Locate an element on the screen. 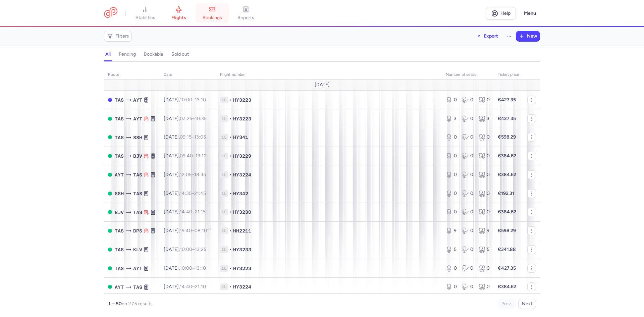  a: reports is located at coordinates (246, 14).